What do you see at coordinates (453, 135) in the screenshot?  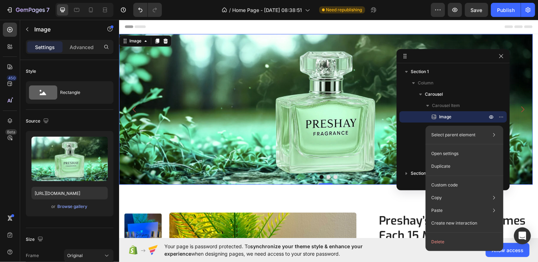 I see `p: Select parent element` at bounding box center [453, 135].